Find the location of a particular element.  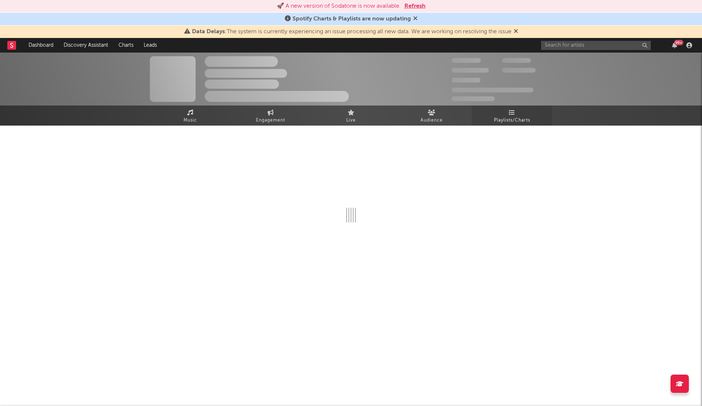

a: Leads is located at coordinates (150, 45).